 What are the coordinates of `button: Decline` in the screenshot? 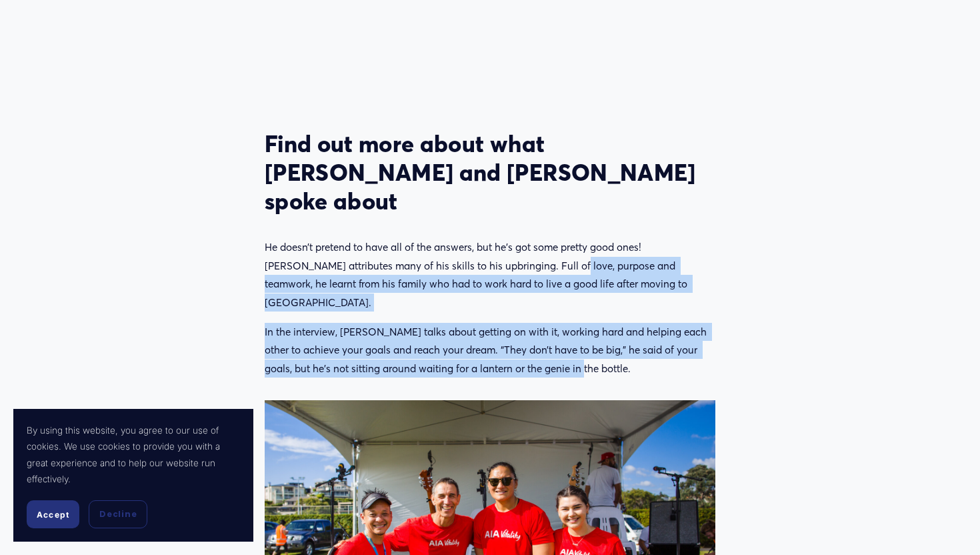 It's located at (118, 515).